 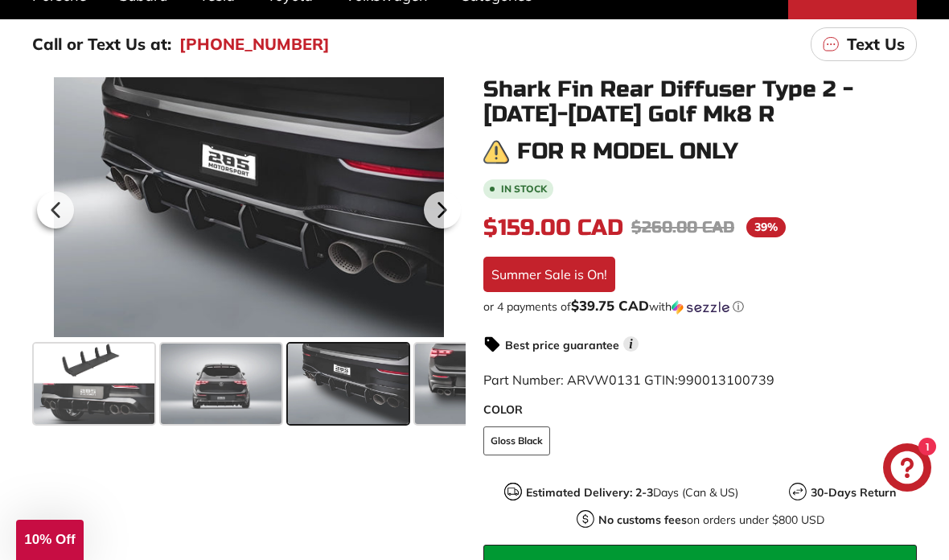 I want to click on label: COLOR, so click(x=699, y=409).